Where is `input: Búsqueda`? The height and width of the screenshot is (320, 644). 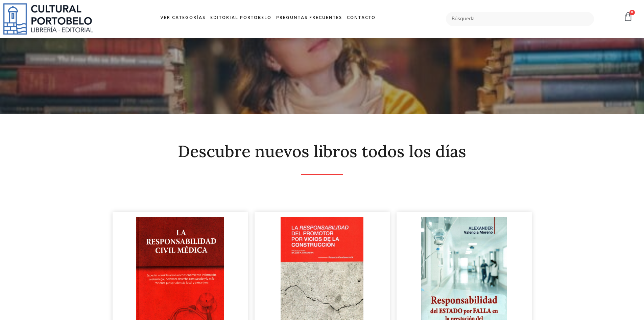
input: Búsqueda is located at coordinates (520, 19).